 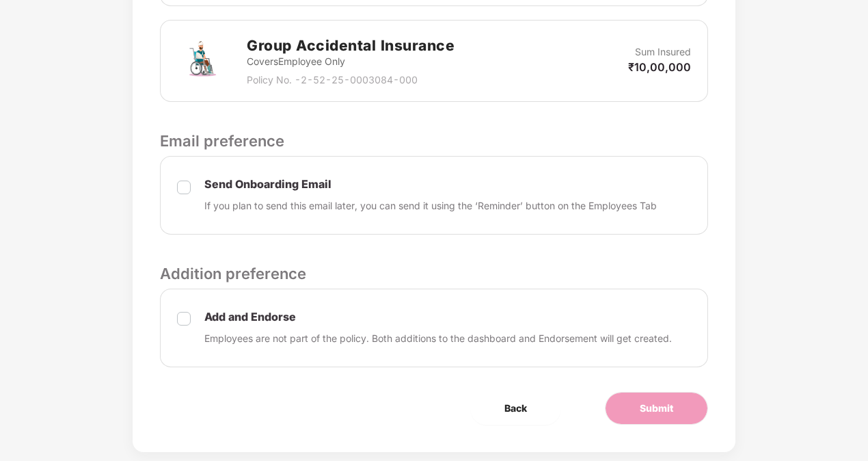 What do you see at coordinates (516, 408) in the screenshot?
I see `button: Back` at bounding box center [516, 408].